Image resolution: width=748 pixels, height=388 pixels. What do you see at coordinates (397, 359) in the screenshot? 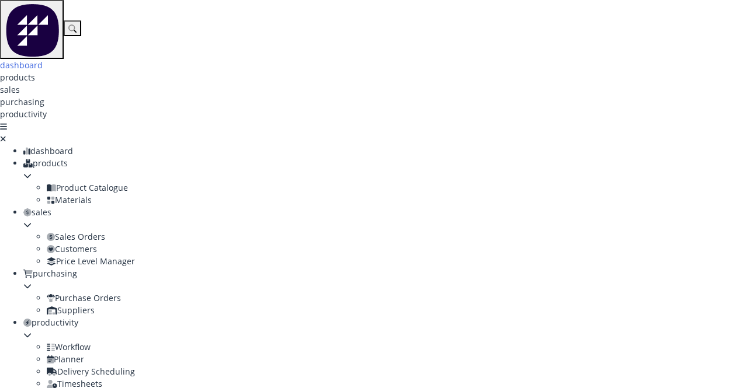
I see `div: Planner` at bounding box center [397, 359].